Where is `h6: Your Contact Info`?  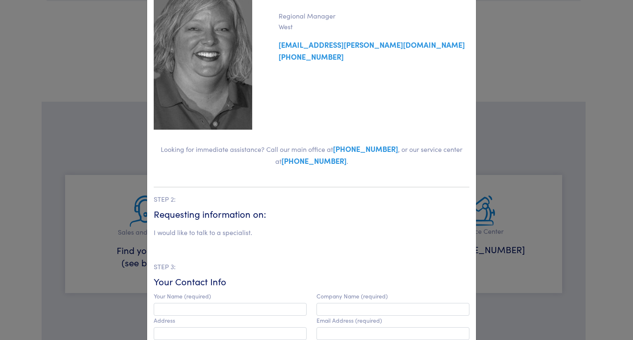
h6: Your Contact Info is located at coordinates (312, 282).